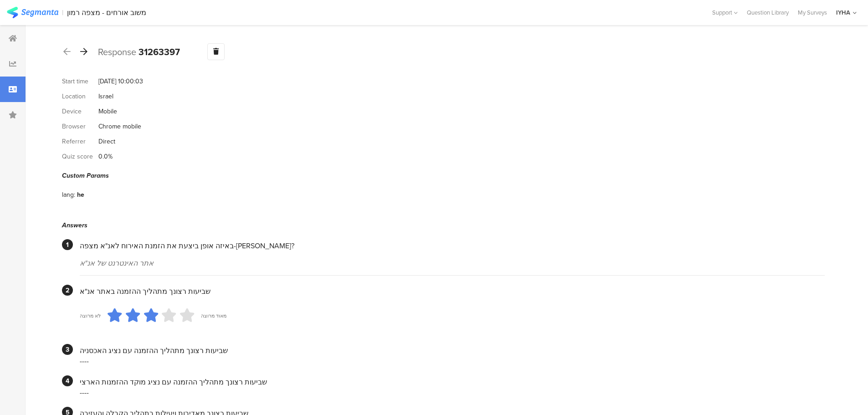  I want to click on div: he, so click(81, 195).